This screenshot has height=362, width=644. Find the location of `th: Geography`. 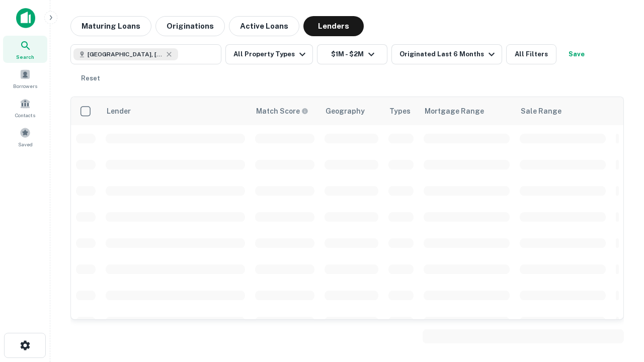

th: Geography is located at coordinates (351, 111).